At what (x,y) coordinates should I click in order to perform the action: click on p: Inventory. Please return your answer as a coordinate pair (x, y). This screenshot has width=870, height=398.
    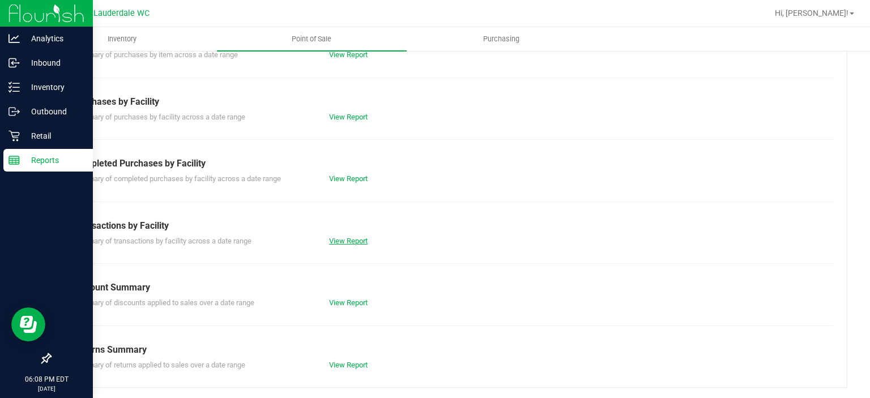
    Looking at the image, I should click on (54, 87).